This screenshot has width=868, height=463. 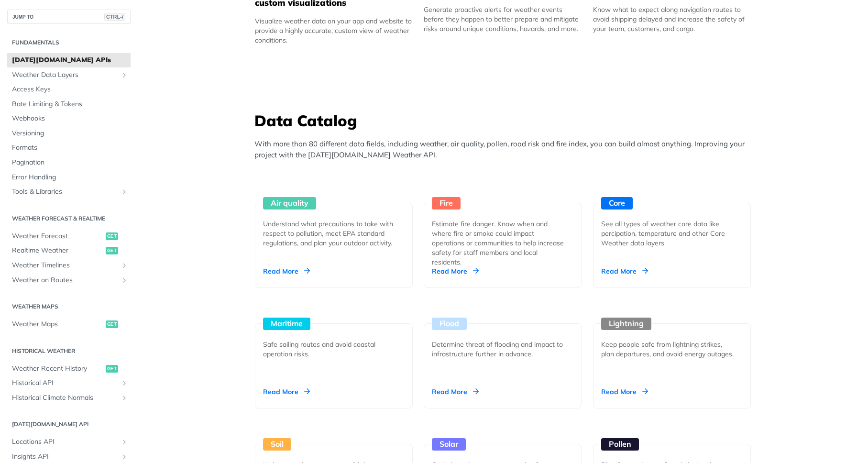 What do you see at coordinates (58, 251) in the screenshot?
I see `span: Realtime Weather` at bounding box center [58, 251].